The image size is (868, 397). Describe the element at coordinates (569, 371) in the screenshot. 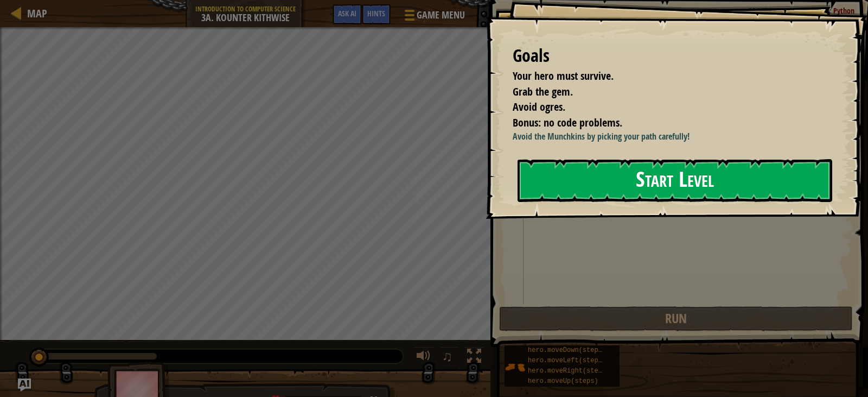

I see `span: hero.moveRight(steps)` at that location.